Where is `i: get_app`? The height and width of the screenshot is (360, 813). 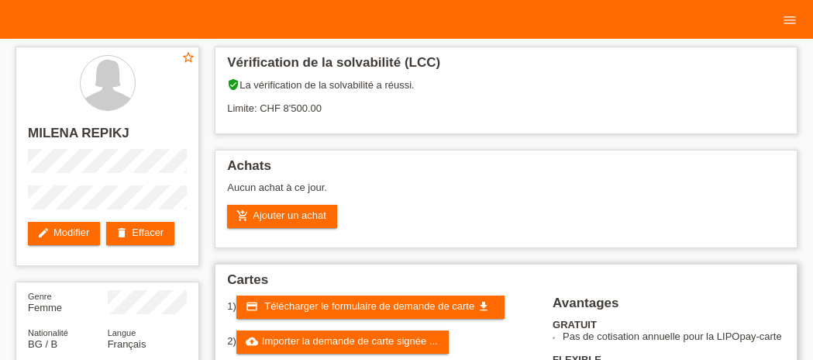
i: get_app is located at coordinates (484, 306).